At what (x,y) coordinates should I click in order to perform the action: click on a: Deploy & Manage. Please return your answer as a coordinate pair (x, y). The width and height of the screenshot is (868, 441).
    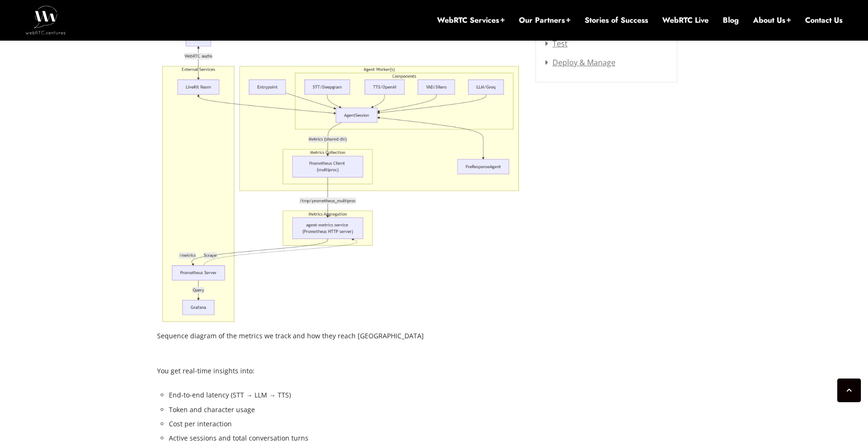
    Looking at the image, I should click on (580, 63).